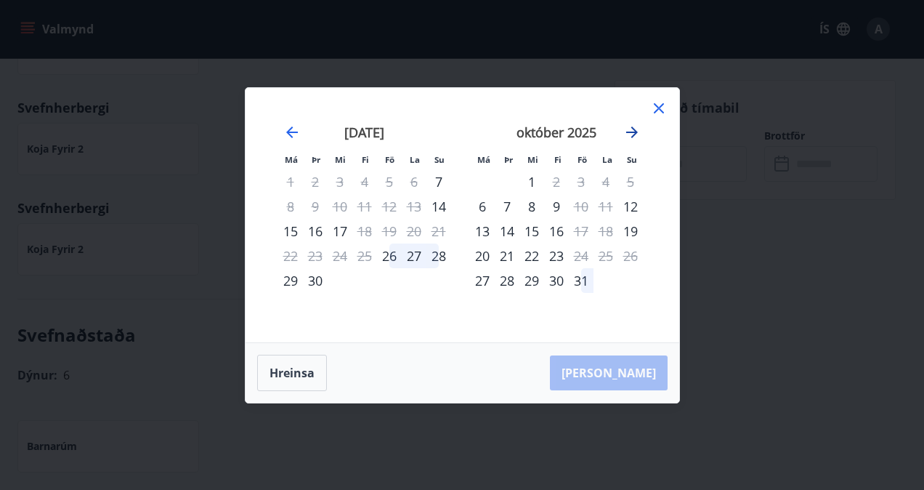 This screenshot has width=924, height=490. Describe the element at coordinates (482, 206) in the screenshot. I see `td: Choose mánudagur, 6. október 2025 as your check-in date. It’s available.` at that location.